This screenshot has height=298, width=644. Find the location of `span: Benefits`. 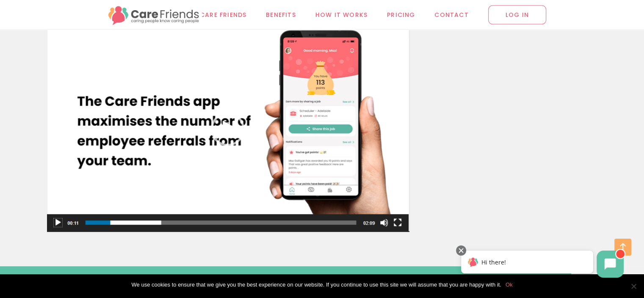

span: Benefits is located at coordinates (281, 14).